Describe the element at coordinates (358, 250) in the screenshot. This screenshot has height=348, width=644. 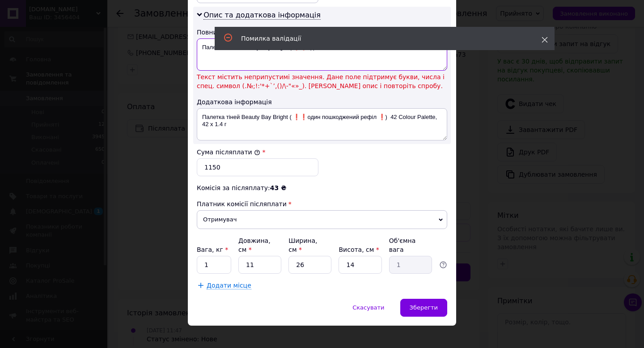
I see `label: Висота, см` at that location.